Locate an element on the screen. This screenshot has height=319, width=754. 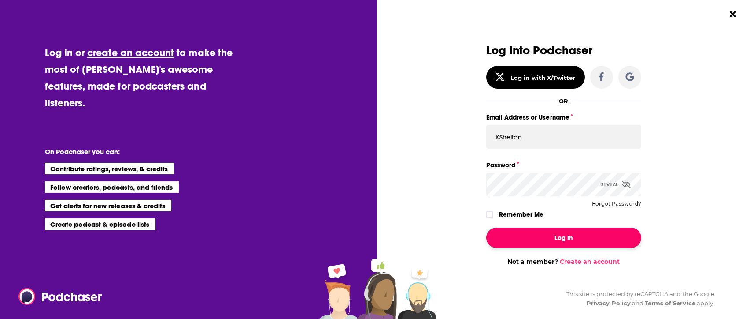
div: This site is protected by reCAPTCHA and the Google and apply. is located at coordinates (637, 298).